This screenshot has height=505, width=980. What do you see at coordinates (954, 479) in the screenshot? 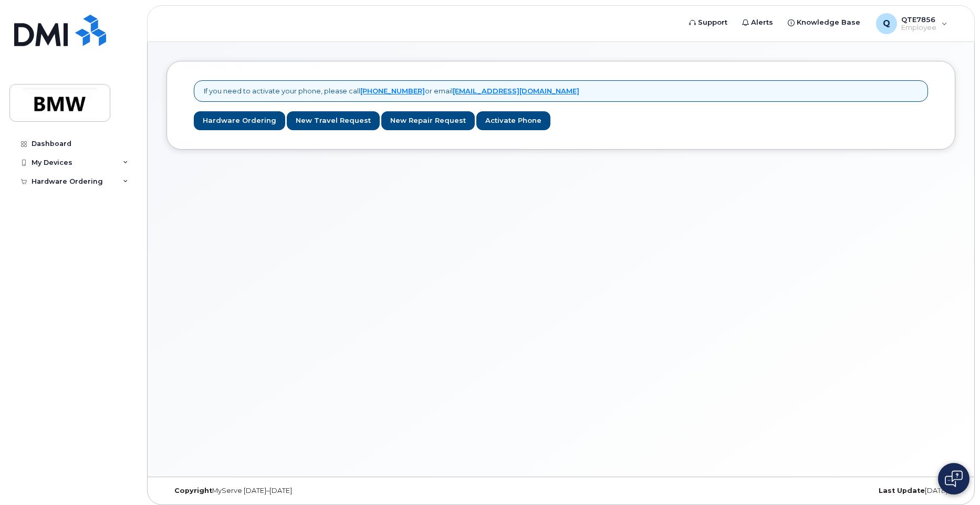
I see `img: Open chat` at bounding box center [954, 479].